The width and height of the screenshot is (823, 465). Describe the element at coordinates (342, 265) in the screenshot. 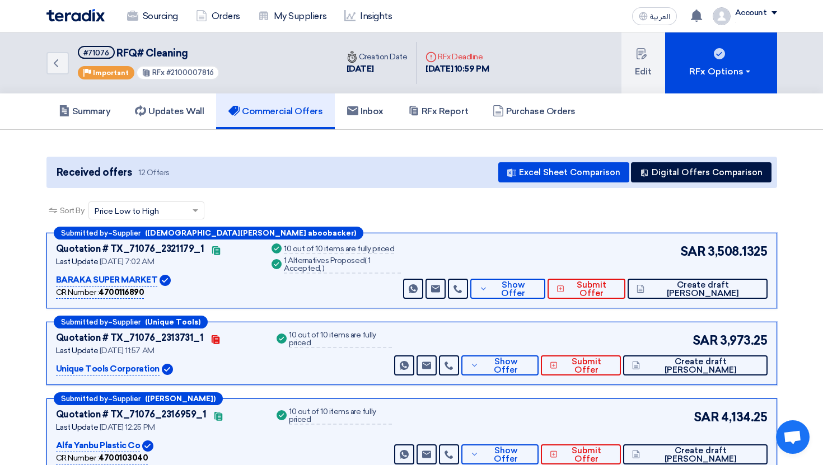

I see `div: 1 Alternatives Proposed` at that location.